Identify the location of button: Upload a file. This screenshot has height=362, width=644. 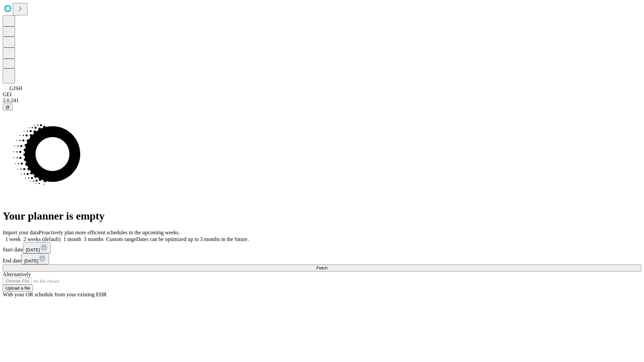
(18, 288).